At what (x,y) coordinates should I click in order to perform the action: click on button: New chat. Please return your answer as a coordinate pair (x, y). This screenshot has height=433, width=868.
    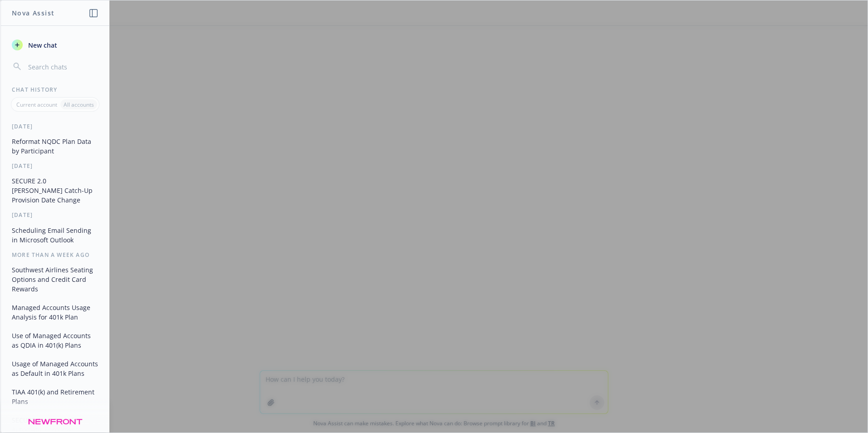
    Looking at the image, I should click on (55, 45).